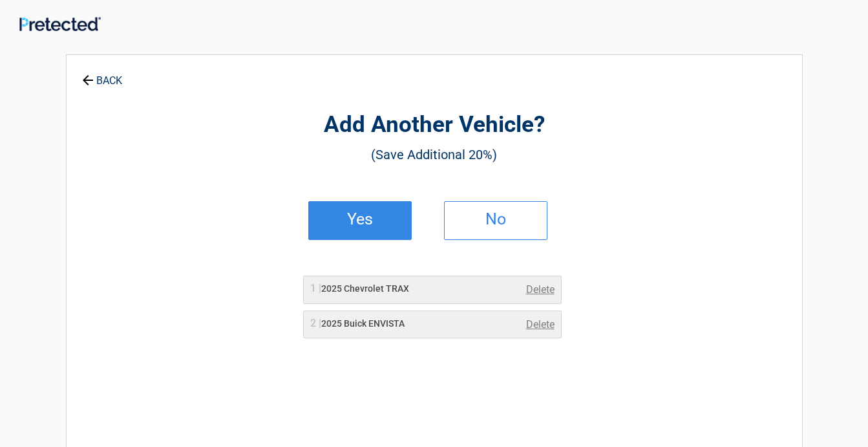  What do you see at coordinates (496, 219) in the screenshot?
I see `h2: No` at bounding box center [496, 219].